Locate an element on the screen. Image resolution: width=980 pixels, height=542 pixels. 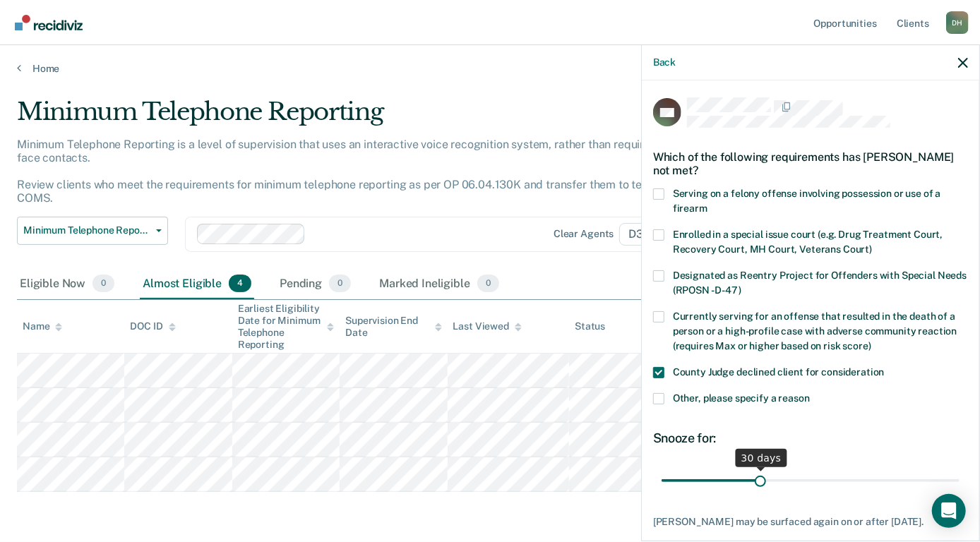
div: Earliest Eligibility Date for Minimum Telephone Reporting is located at coordinates (286, 326).